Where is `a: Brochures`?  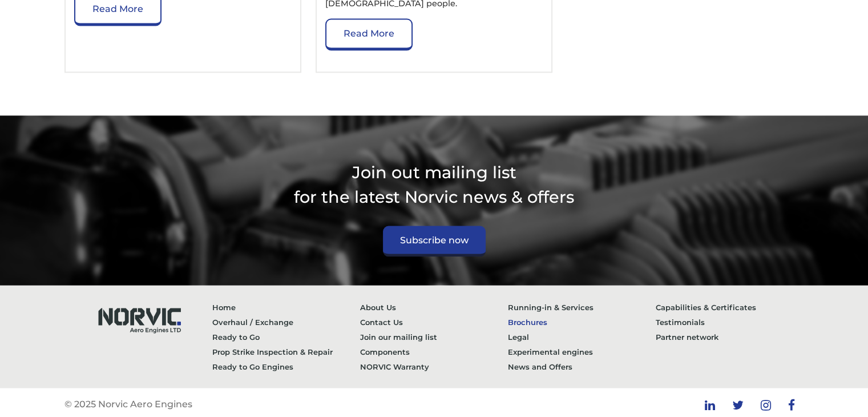
a: Brochures is located at coordinates (582, 321).